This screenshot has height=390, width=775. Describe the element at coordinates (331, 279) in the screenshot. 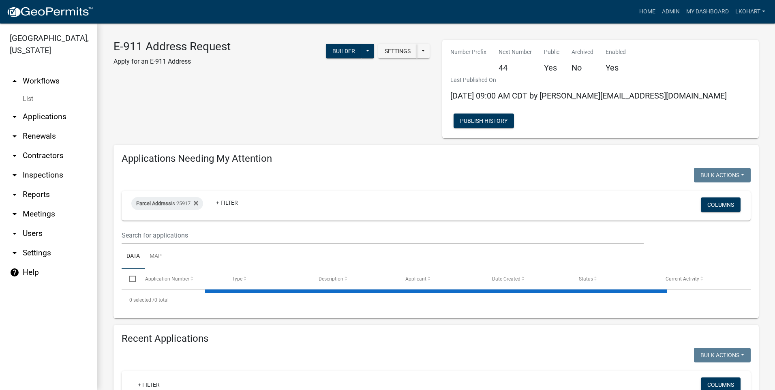

I see `span: Description` at that location.